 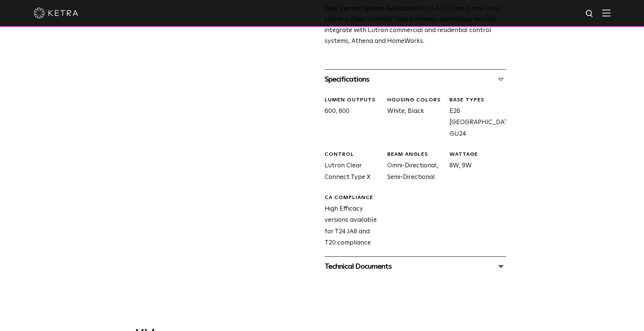 I want to click on div: LUMEN OUTPUTS, so click(x=353, y=100).